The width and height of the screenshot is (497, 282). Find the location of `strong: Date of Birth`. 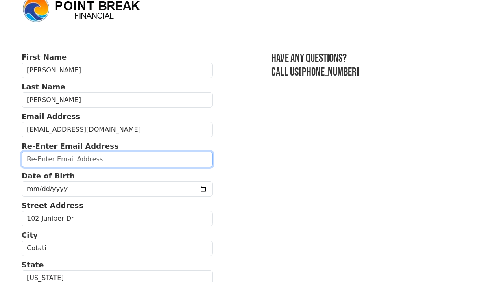

strong: Date of Birth is located at coordinates (48, 176).